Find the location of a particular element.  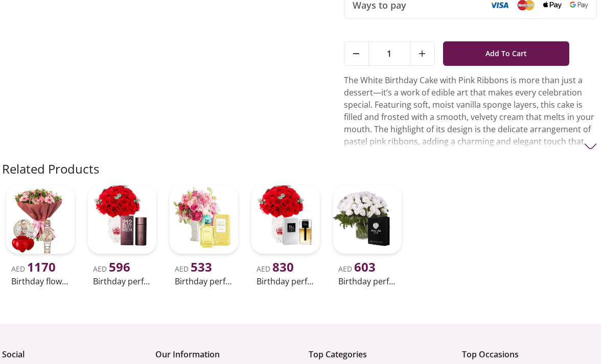

h2: Birthday perfume and candle gift 2 is located at coordinates (204, 281).